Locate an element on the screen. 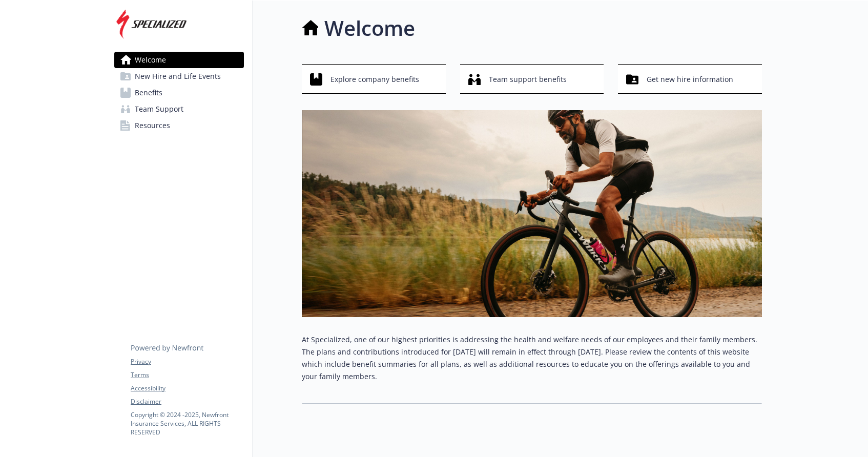 The height and width of the screenshot is (457, 868). a: Accessibility is located at coordinates (187, 388).